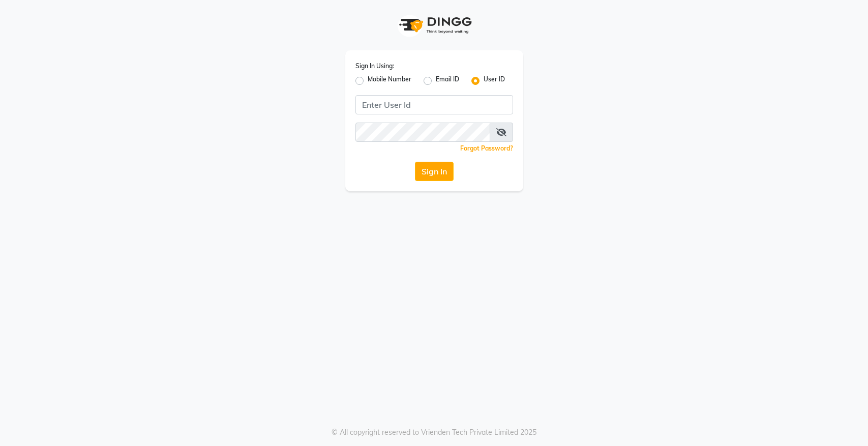 The image size is (868, 446). What do you see at coordinates (434, 171) in the screenshot?
I see `button: Sign In` at bounding box center [434, 171].